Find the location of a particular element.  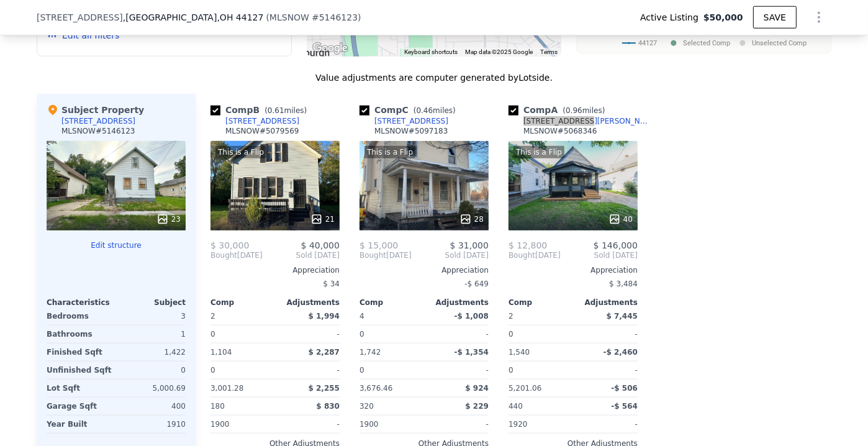

button: Show Options is located at coordinates (819, 18).